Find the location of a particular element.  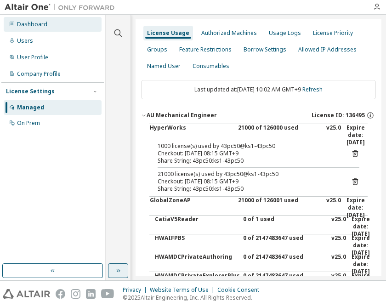

div: HWAIFPBS is located at coordinates (196, 245).